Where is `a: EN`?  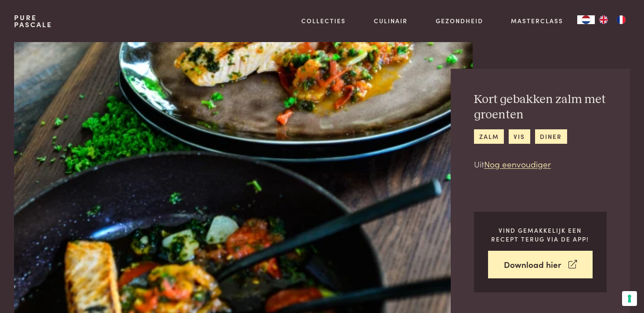
a: EN is located at coordinates (603, 20).